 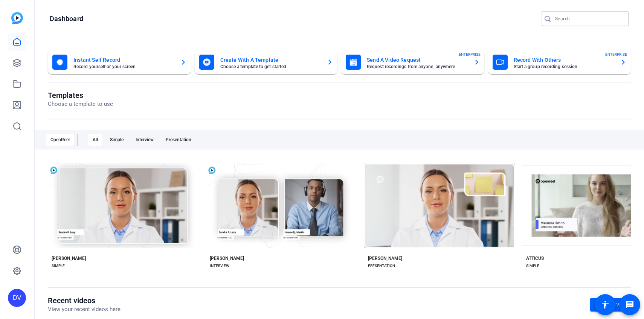 I want to click on img: blue-gradient.svg, so click(x=17, y=18).